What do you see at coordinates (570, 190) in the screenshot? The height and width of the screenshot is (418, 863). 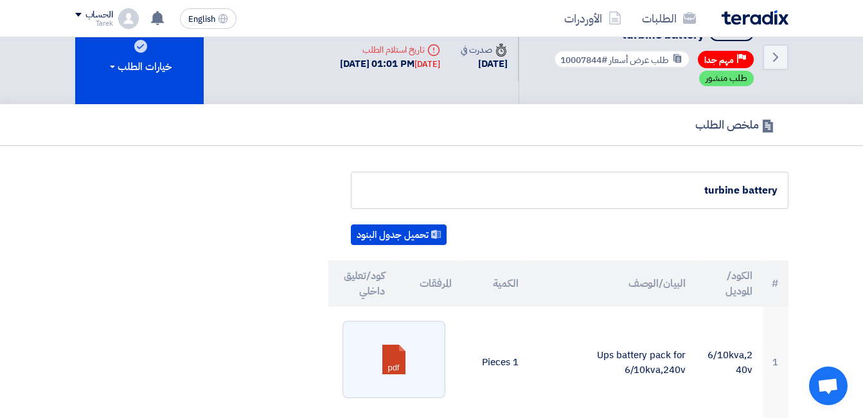 I see `div: turbine battery` at bounding box center [570, 190].